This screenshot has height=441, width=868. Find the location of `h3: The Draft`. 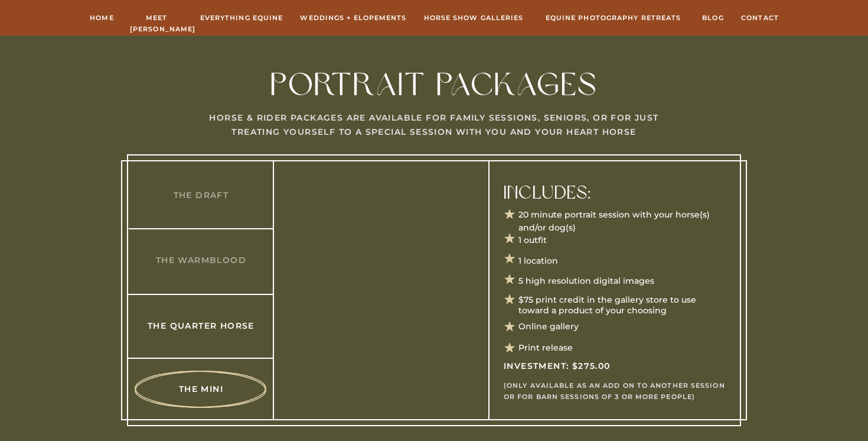

h3: The Draft is located at coordinates (201, 195).